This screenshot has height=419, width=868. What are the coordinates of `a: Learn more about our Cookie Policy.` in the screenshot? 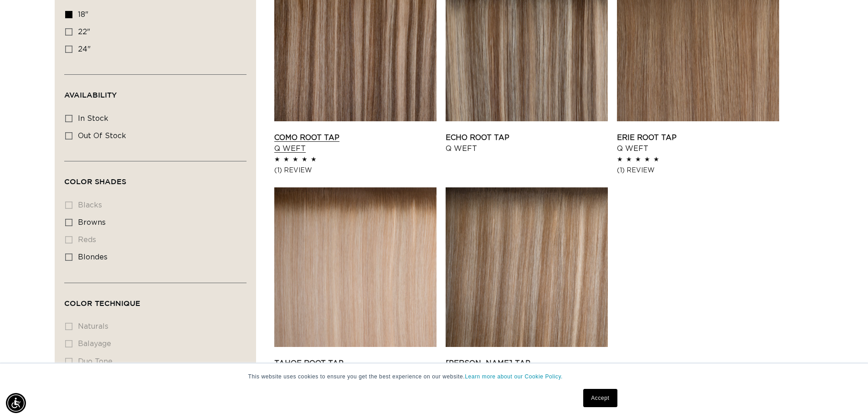 It's located at (513, 376).